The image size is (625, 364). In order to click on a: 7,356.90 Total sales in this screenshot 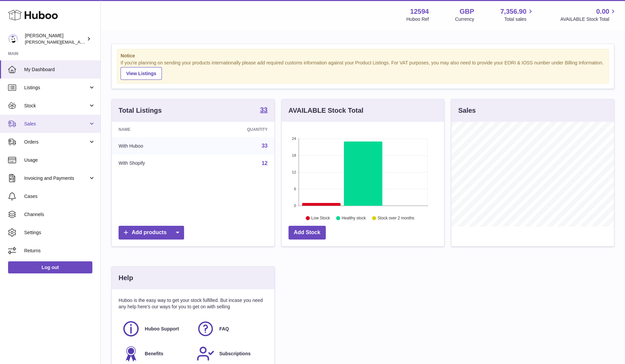, I will do `click(517, 15)`.